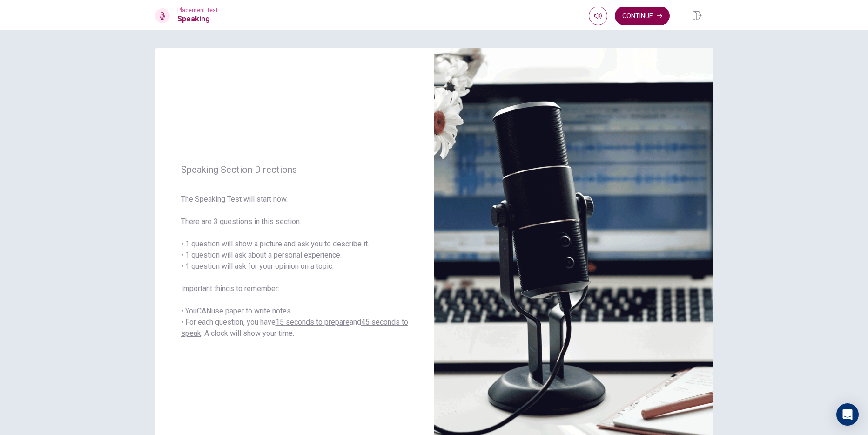 Image resolution: width=868 pixels, height=435 pixels. Describe the element at coordinates (295, 267) in the screenshot. I see `span: The Speaking Test will start now. There are 3 questions in this section. • 1 question will show a...` at that location.